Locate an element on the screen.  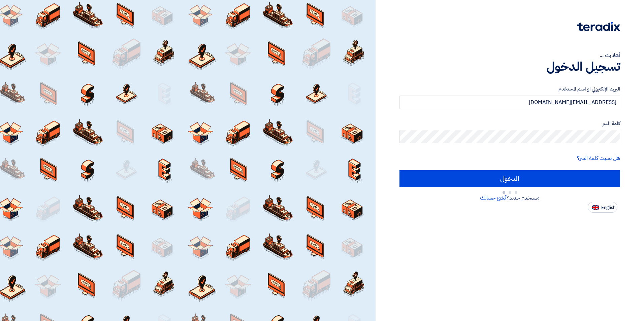
div: مستخدم جديد؟ is located at coordinates (510, 198).